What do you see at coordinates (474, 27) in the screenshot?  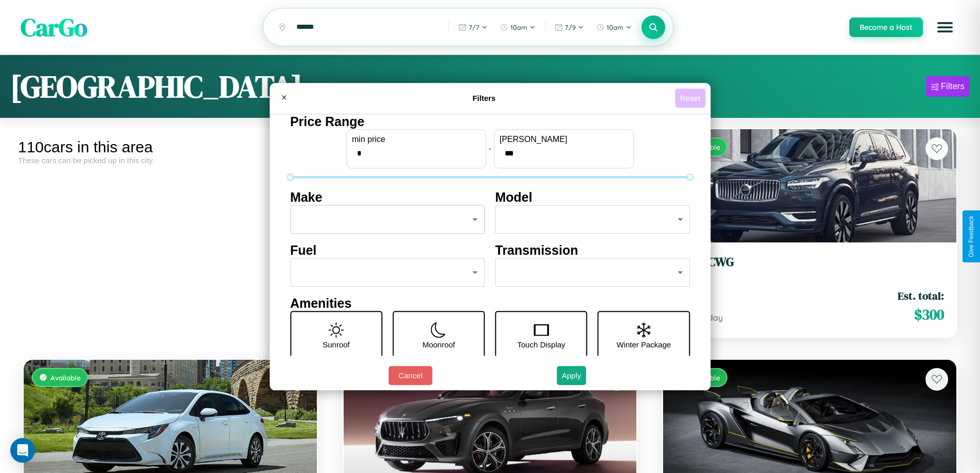 I see `span: 7 / 7` at bounding box center [474, 27].